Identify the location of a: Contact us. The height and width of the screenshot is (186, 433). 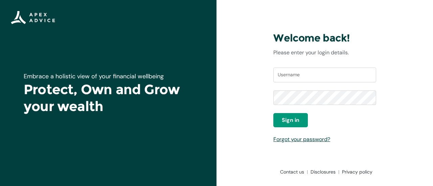
(293, 172).